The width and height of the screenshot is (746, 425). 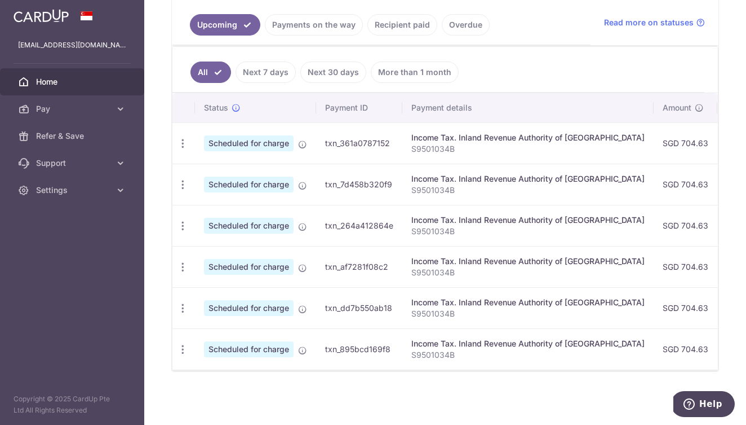 I want to click on th: Payment ID, so click(x=359, y=108).